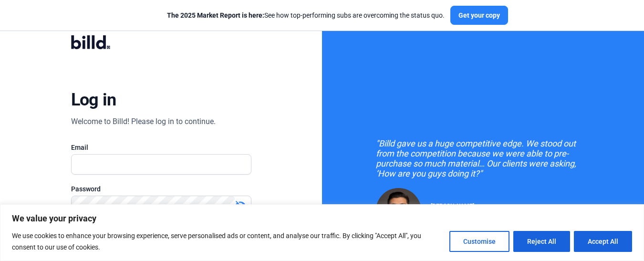 The height and width of the screenshot is (261, 644). I want to click on span: The 2025 Market Report is here:, so click(216, 15).